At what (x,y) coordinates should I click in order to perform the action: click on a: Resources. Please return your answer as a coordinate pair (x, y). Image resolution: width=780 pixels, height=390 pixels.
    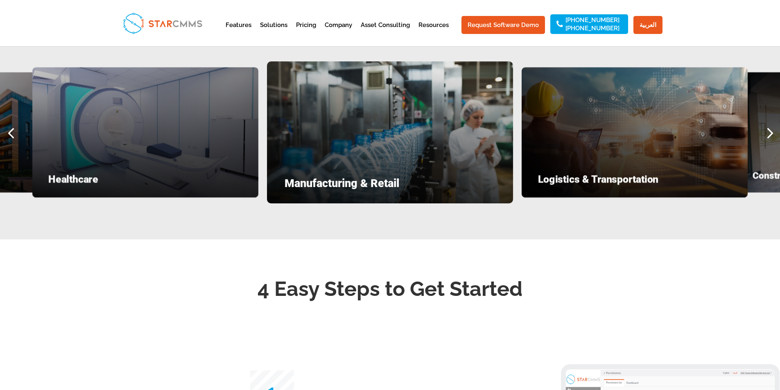
    Looking at the image, I should click on (433, 32).